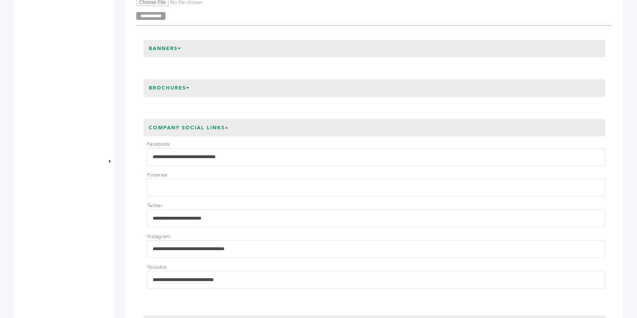 Image resolution: width=637 pixels, height=318 pixels. I want to click on label: Pinterest, so click(172, 175).